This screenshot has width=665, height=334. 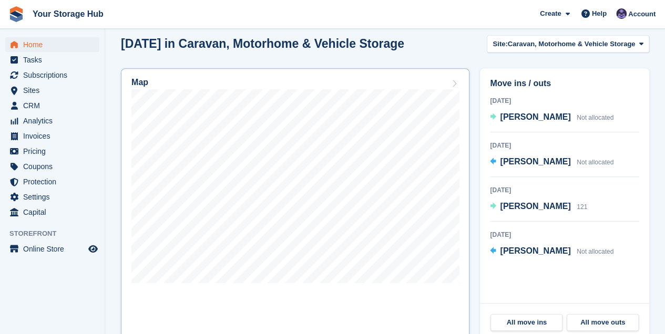 What do you see at coordinates (55, 167) in the screenshot?
I see `span: Coupons` at bounding box center [55, 167].